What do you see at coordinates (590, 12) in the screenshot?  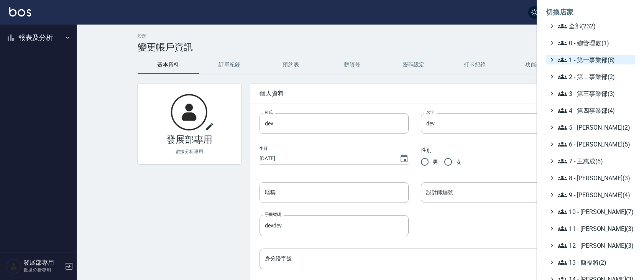 I see `li: 切換店家` at bounding box center [590, 12].